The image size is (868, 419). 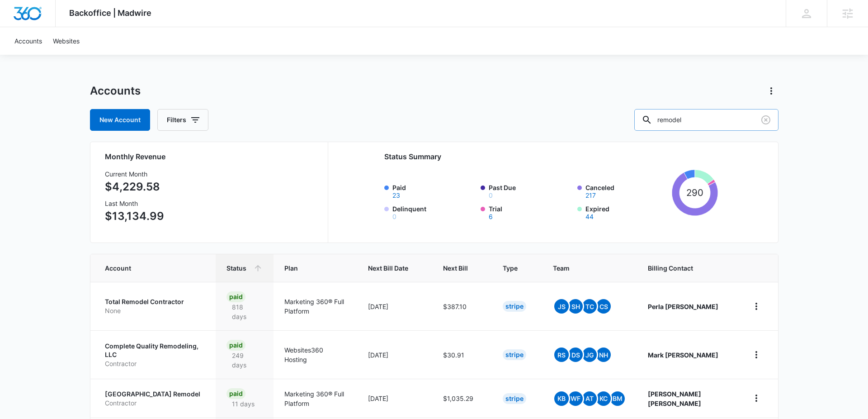 I want to click on span: JS, so click(x=561, y=306).